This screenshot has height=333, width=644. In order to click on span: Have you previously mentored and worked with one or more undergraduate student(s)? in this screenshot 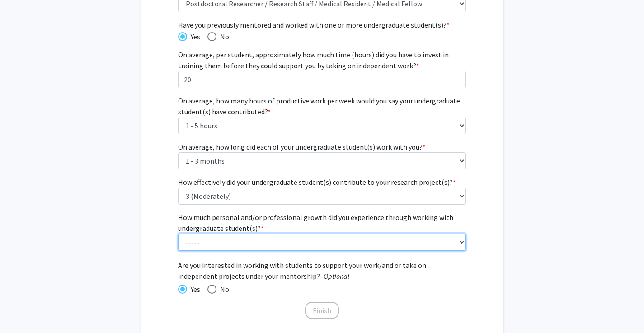, I will do `click(322, 25)`.